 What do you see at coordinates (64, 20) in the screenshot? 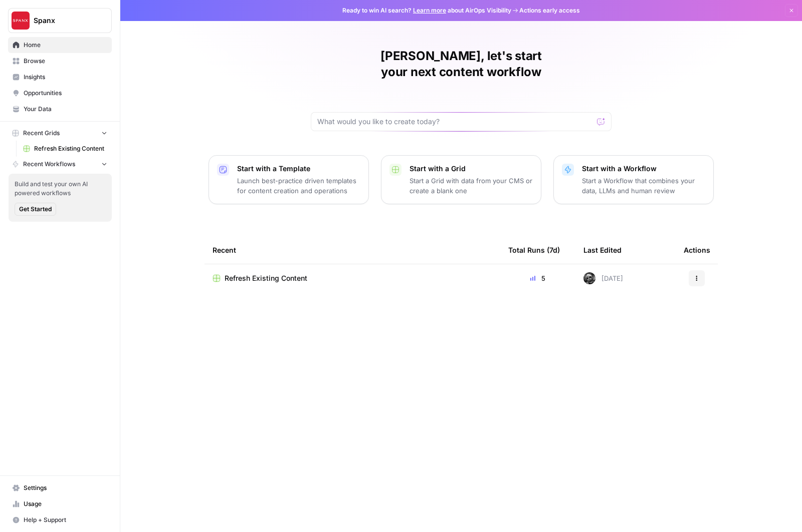
I see `span: Spanx` at bounding box center [64, 20].